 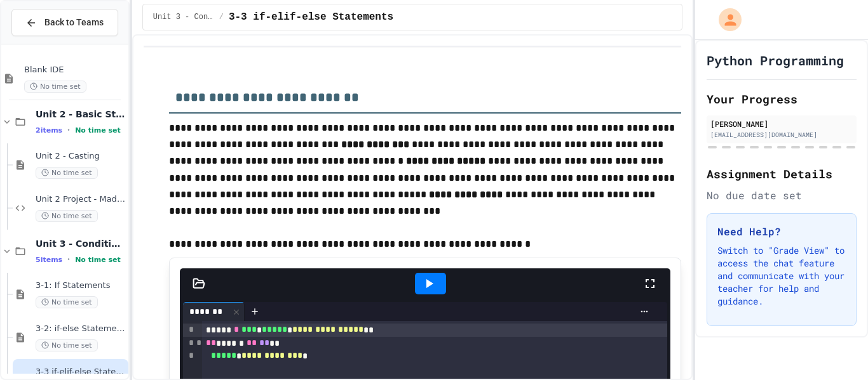 What do you see at coordinates (775, 60) in the screenshot?
I see `h1: Python Programming` at bounding box center [775, 60].